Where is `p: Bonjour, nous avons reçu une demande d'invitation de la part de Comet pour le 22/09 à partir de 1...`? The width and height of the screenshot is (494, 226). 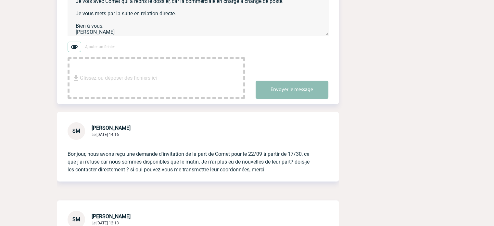
p: Bonjour, nous avons reçu une demande d'invitation de la part de Comet pour le 22/09 à partir de 1... is located at coordinates (189, 157).